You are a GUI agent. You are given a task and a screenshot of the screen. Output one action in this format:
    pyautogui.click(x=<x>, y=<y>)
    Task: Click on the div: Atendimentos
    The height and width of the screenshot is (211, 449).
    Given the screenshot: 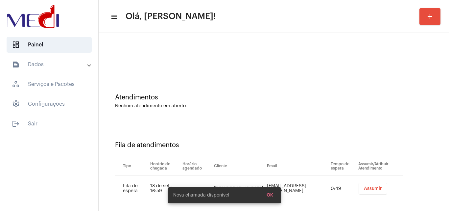 What is the action you would take?
    pyautogui.click(x=274, y=97)
    